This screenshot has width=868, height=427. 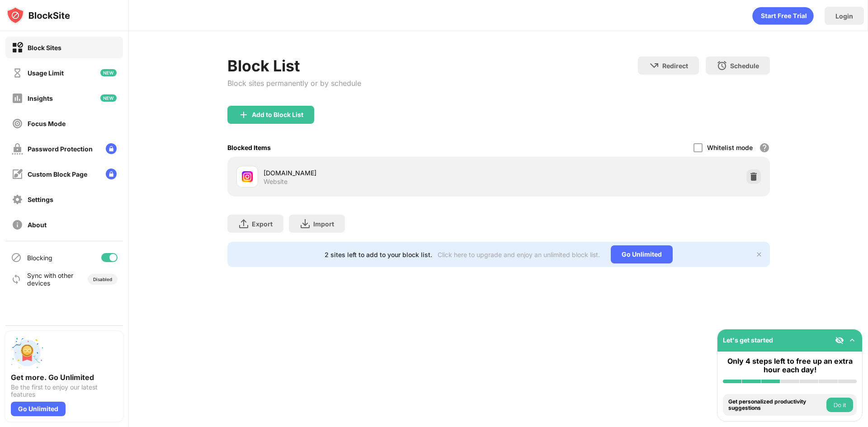 What do you see at coordinates (60, 149) in the screenshot?
I see `div: Password Protection` at bounding box center [60, 149].